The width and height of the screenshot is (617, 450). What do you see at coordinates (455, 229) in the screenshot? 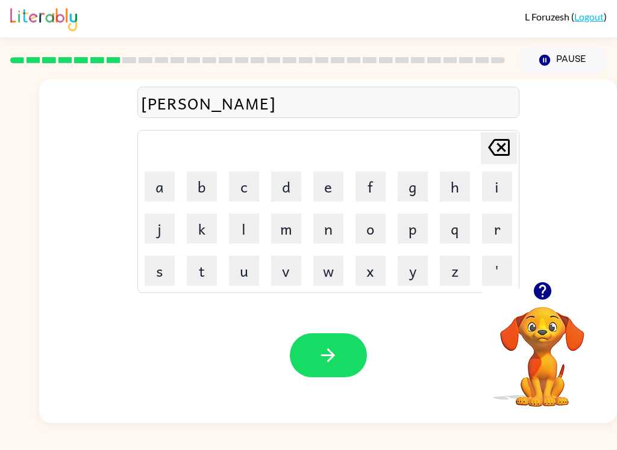
I see `button: q` at bounding box center [455, 229].